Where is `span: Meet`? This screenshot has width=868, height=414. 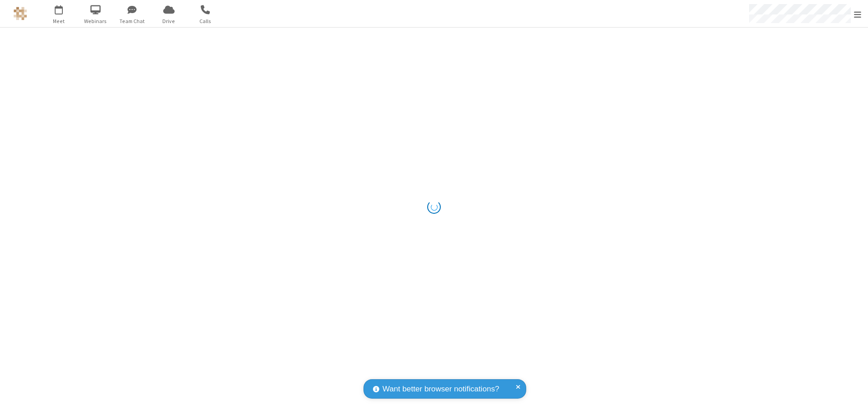 span: Meet is located at coordinates (59, 21).